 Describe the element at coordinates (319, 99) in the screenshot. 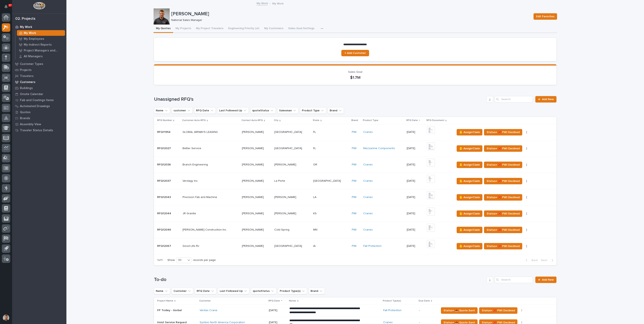

I see `h1: Unassigned RFQ's` at that location.